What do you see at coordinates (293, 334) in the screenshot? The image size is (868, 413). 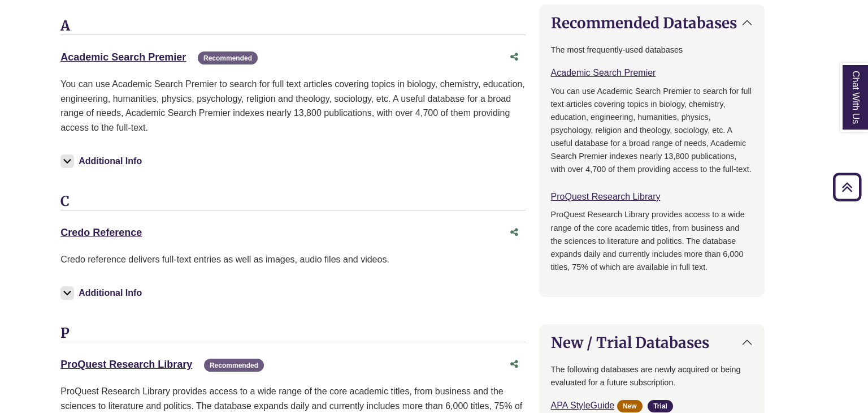 I see `h3: P` at bounding box center [293, 334].